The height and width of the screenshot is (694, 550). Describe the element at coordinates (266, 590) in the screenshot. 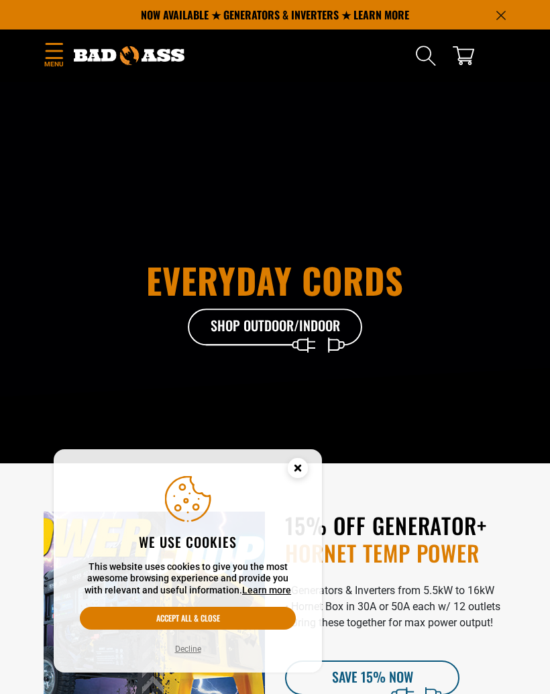

I see `a: Learn more` at that location.